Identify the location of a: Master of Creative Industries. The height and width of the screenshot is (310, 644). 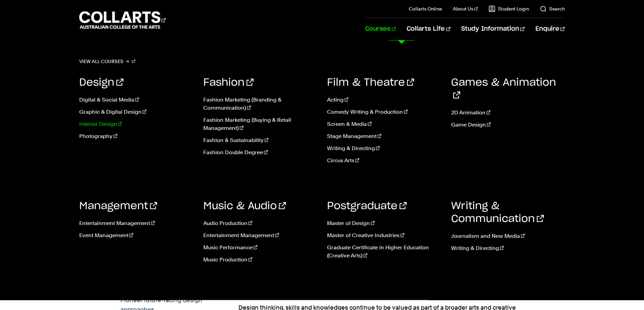
(384, 236).